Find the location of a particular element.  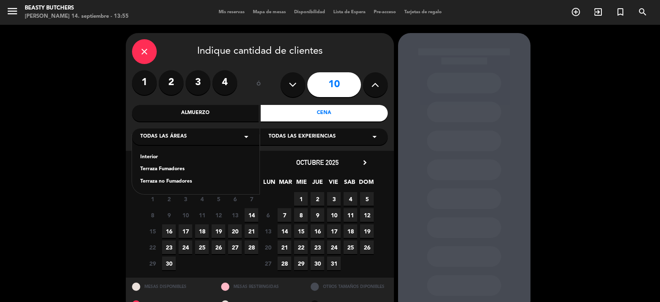

div: Terraza Fumadores is located at coordinates (196, 169).